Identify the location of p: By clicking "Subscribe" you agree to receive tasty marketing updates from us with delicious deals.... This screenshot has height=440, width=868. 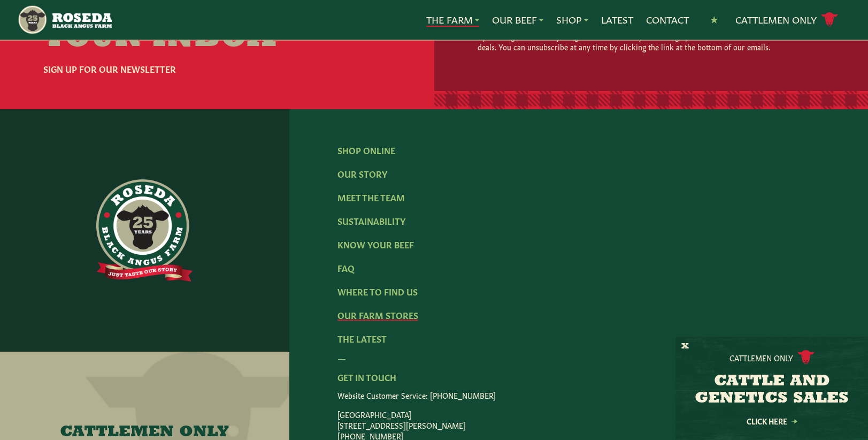
(631, 41).